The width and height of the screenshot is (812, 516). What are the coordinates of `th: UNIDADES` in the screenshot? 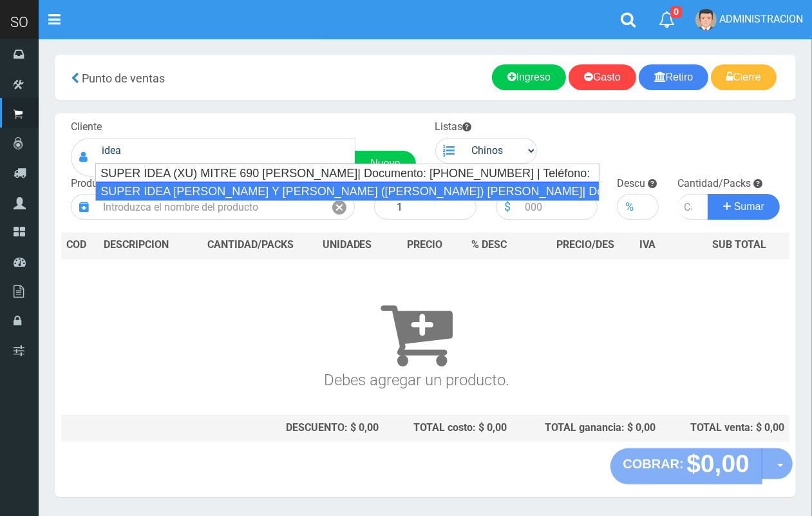 It's located at (347, 246).